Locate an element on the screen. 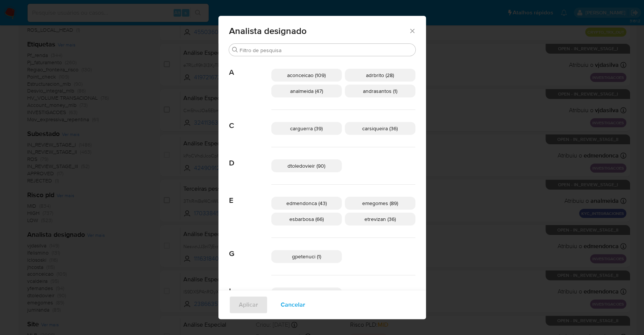 The width and height of the screenshot is (644, 335). div: edmendonca (43) is located at coordinates (306, 203).